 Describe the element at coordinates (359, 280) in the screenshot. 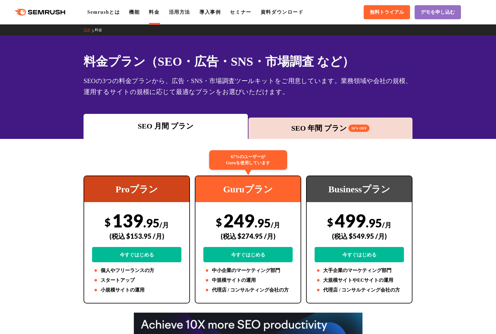

I see `li: 大規模サイトやECサイトの運用` at that location.